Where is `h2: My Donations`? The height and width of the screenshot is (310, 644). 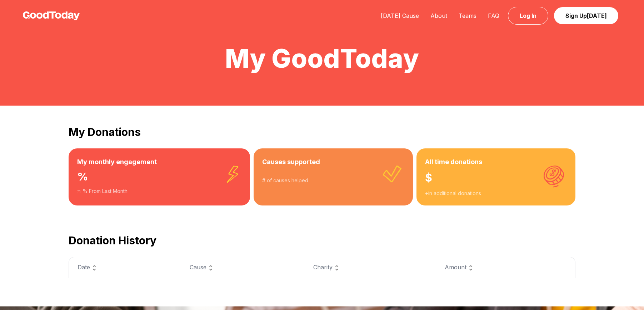 h2: My Donations is located at coordinates (322, 132).